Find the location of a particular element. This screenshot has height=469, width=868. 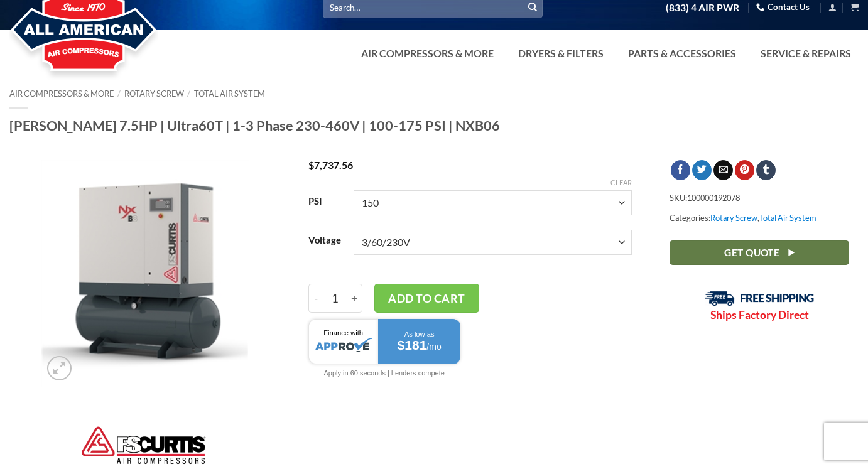

span: 100000192078 is located at coordinates (714, 198).